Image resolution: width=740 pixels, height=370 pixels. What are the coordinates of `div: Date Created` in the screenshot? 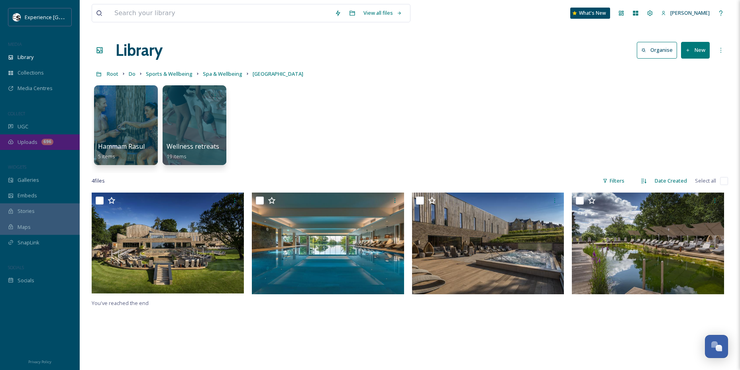 It's located at (670, 180).